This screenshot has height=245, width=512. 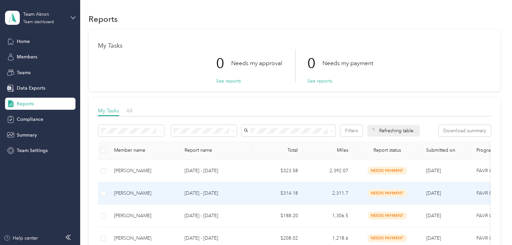 I want to click on div: Total, so click(x=278, y=150).